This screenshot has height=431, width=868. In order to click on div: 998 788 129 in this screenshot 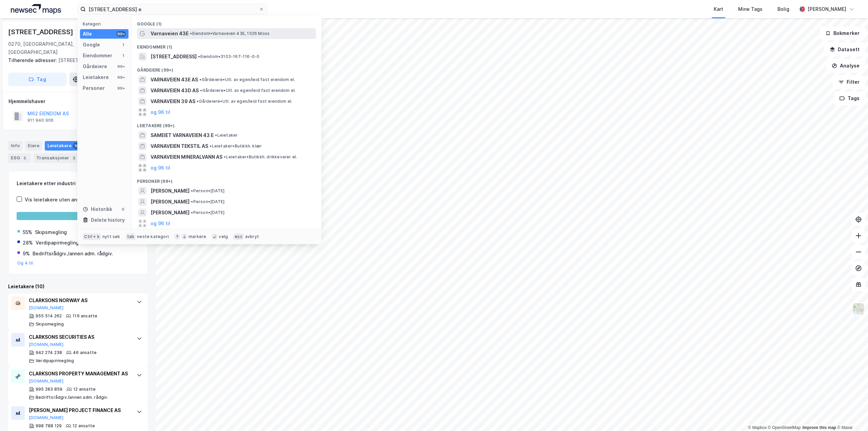, I will do `click(48, 426)`.